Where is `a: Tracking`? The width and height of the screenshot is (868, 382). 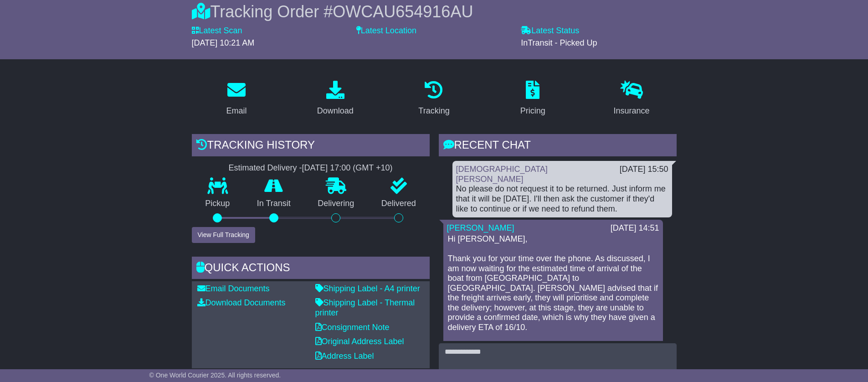 a: Tracking is located at coordinates (434, 99).